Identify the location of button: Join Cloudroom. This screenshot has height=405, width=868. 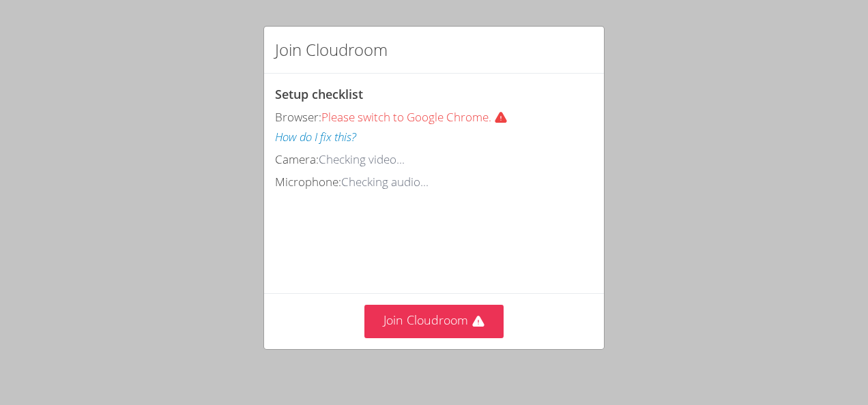
(434, 321).